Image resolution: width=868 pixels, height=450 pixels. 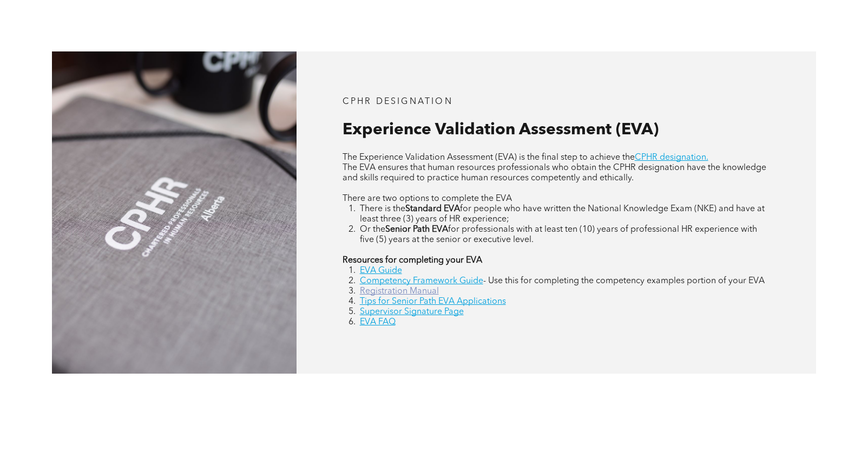 What do you see at coordinates (624, 281) in the screenshot?
I see `span: - Use this for completing the competency examples portion of your EVA` at bounding box center [624, 281].